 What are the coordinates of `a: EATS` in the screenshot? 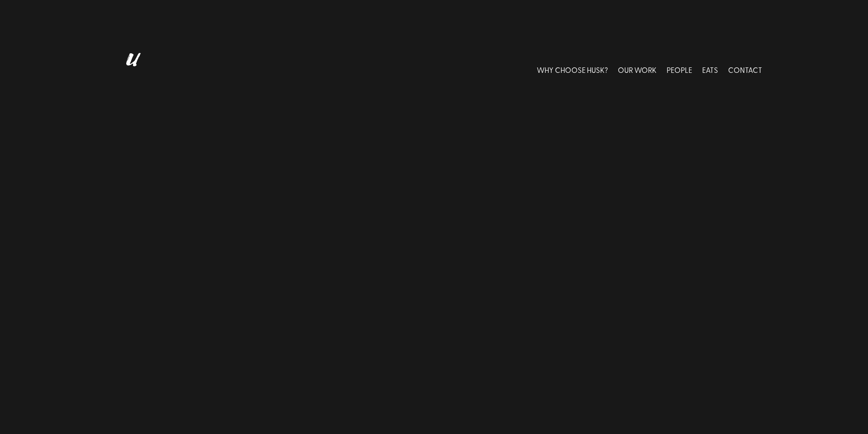 It's located at (710, 69).